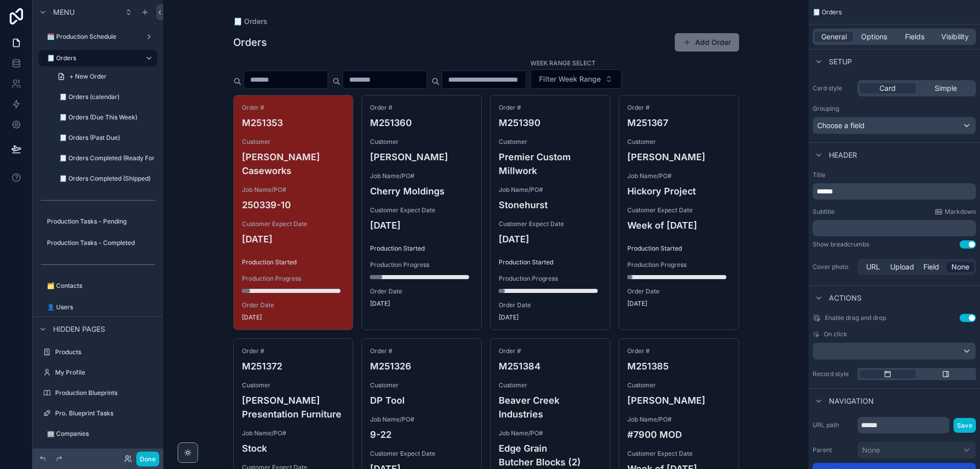  I want to click on span: Navigation, so click(851, 401).